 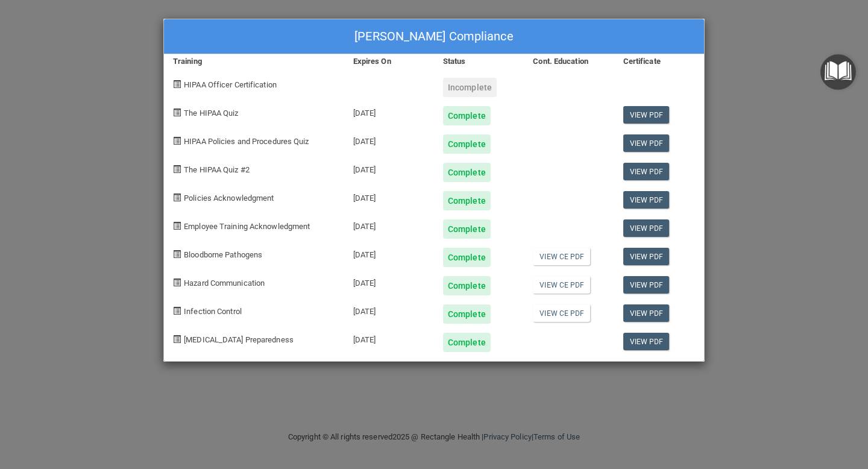 What do you see at coordinates (469, 87) in the screenshot?
I see `div: Incomplete` at bounding box center [469, 87].